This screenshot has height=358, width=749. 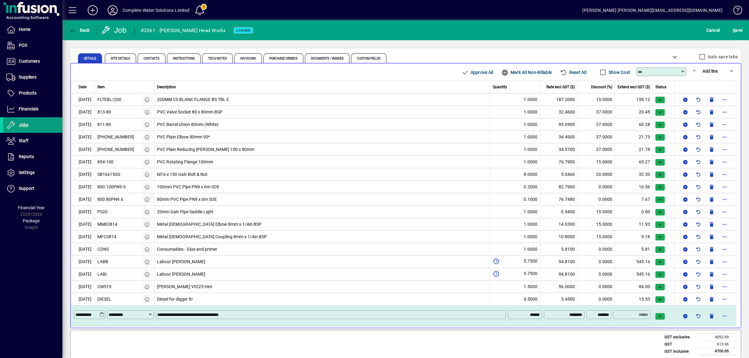 I want to click on span: Instructions, so click(x=184, y=59).